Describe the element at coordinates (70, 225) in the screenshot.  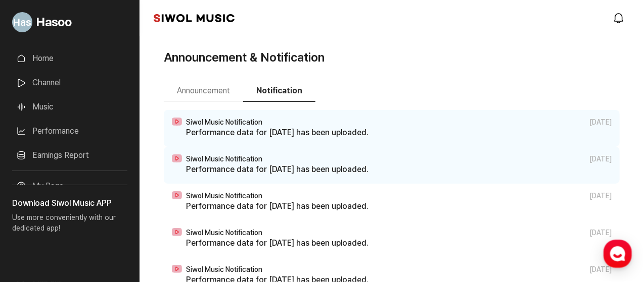
I see `p: Use more conveniently with our dedicated app!` at that location.